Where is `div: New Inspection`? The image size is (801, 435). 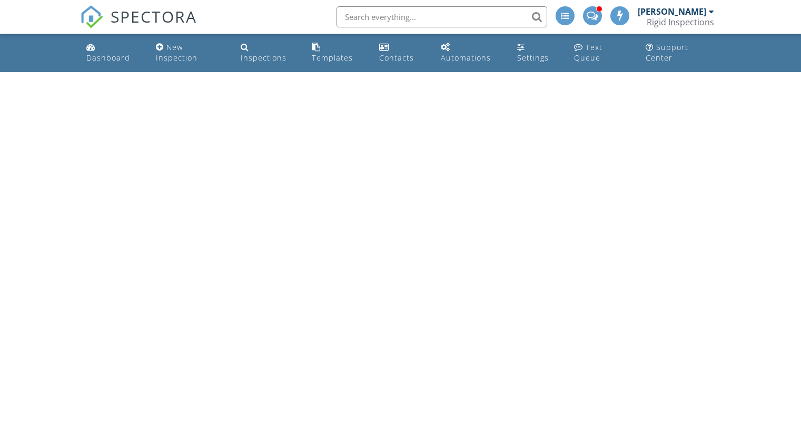 div: New Inspection is located at coordinates (176, 52).